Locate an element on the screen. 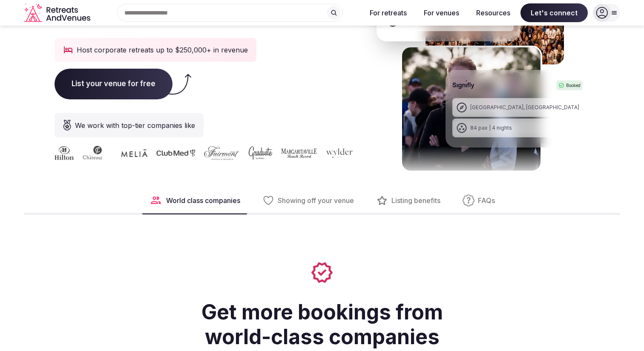 Image resolution: width=644 pixels, height=351 pixels. div: Booked is located at coordinates (569, 85).